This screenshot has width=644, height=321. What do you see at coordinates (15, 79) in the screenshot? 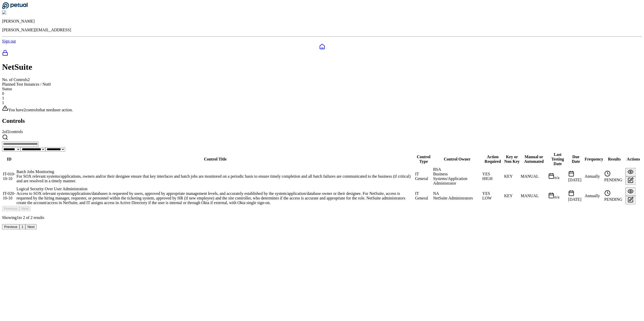
I see `span: No. of Controls` at bounding box center [15, 79].